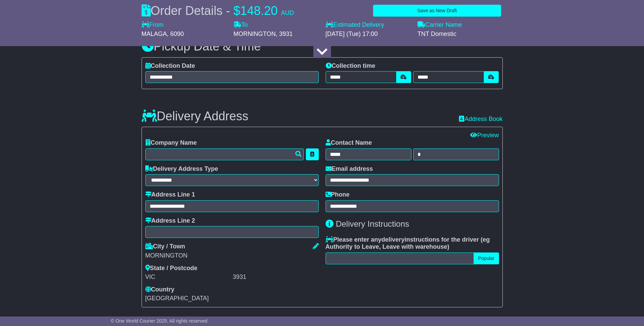 The width and height of the screenshot is (644, 326). What do you see at coordinates (284, 34) in the screenshot?
I see `span: , 3931` at bounding box center [284, 34].